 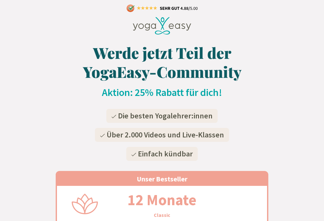 What do you see at coordinates (162, 62) in the screenshot?
I see `h1: Werde jetzt Teil der YogaEasy-Community` at bounding box center [162, 62].